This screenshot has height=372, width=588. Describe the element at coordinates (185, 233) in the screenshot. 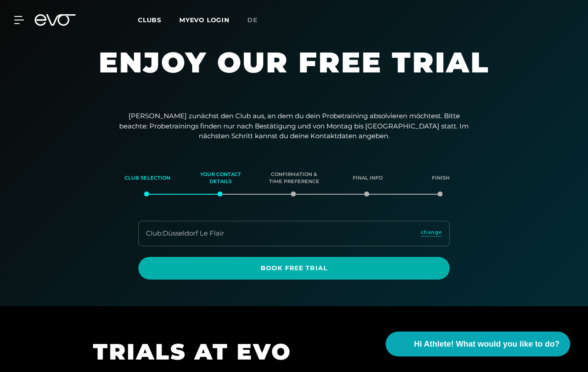

I see `div: Club : Düsseldorf Le Flair` at that location.